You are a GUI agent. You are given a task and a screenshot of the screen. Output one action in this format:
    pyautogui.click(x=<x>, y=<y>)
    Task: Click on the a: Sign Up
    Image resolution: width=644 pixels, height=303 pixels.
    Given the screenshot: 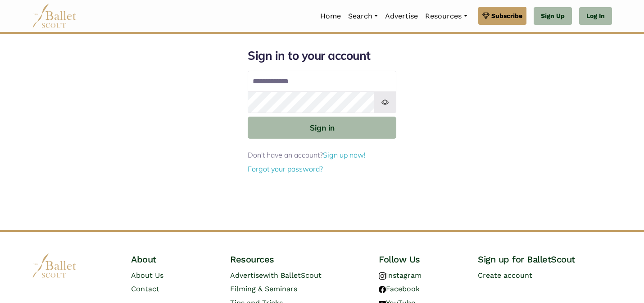 What is the action you would take?
    pyautogui.click(x=553, y=16)
    